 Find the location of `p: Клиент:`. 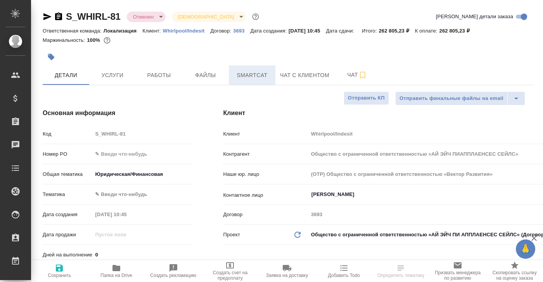

p: Клиент: is located at coordinates (152, 31).